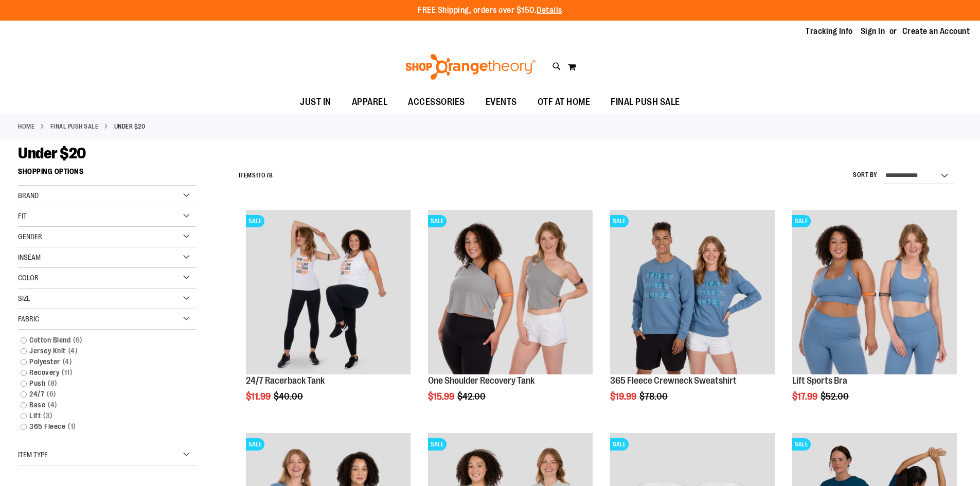  What do you see at coordinates (501, 102) in the screenshot?
I see `a: EVENTS` at bounding box center [501, 102].